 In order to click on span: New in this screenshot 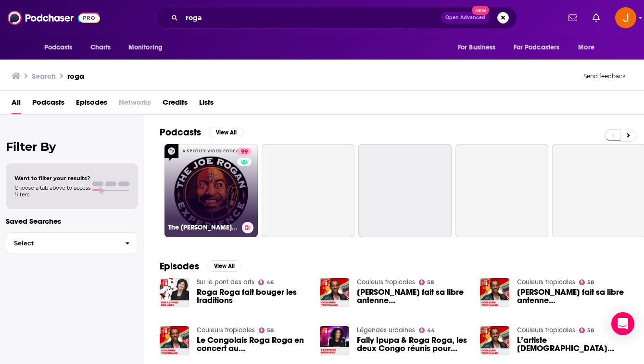, I will do `click(481, 10)`.